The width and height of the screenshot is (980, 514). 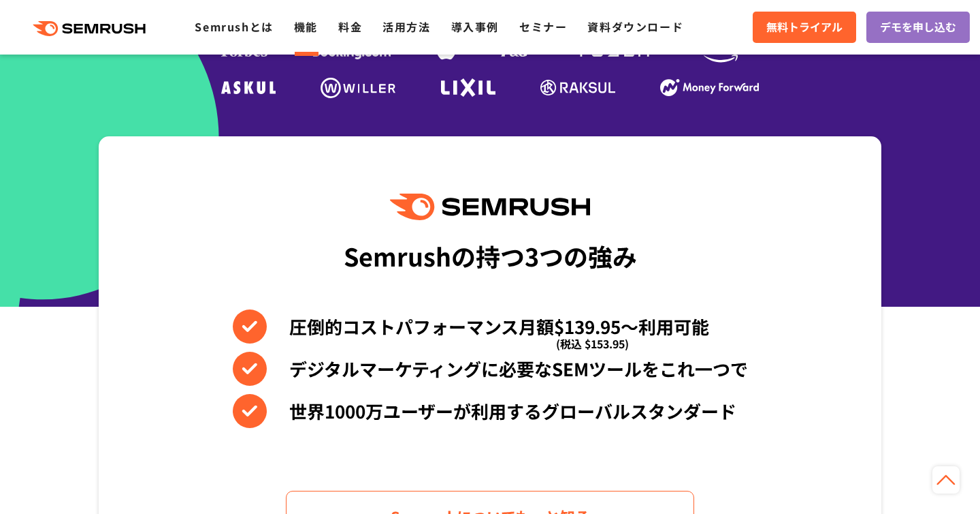 What do you see at coordinates (543, 26) in the screenshot?
I see `a: セミナー` at bounding box center [543, 26].